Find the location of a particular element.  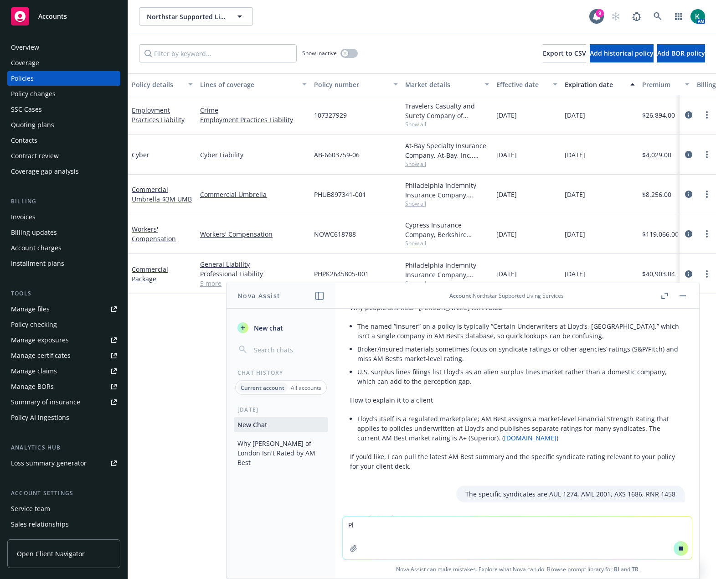

div: Policy changes is located at coordinates (33, 94).